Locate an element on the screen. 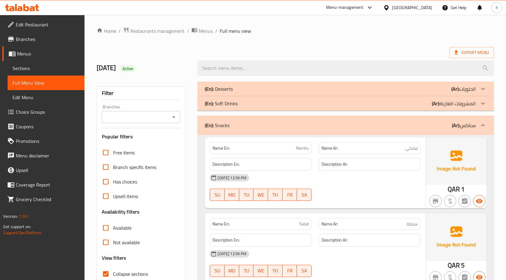  span: Choice Groups is located at coordinates (48, 112).